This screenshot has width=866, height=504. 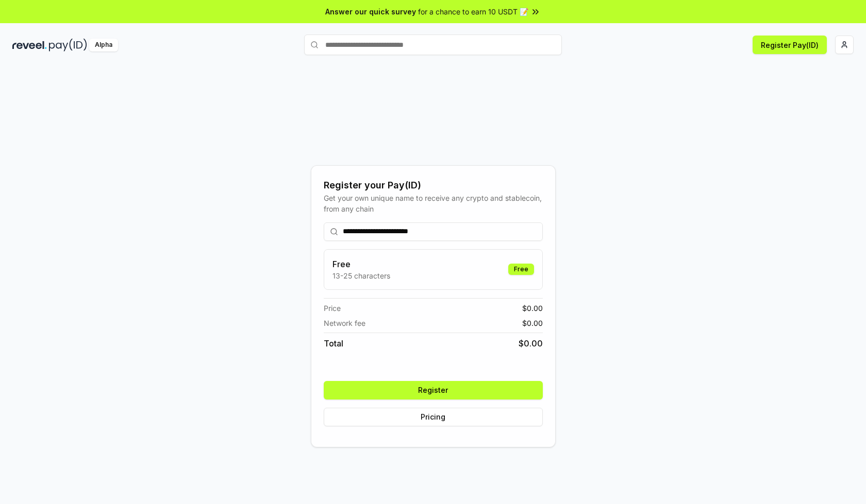 What do you see at coordinates (361, 275) in the screenshot?
I see `p: 13-25 characters` at bounding box center [361, 275].